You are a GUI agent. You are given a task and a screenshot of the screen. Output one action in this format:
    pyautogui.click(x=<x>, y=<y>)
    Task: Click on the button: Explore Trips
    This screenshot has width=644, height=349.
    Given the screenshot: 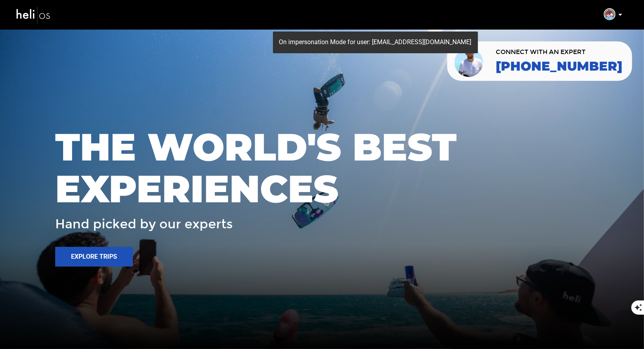 What is the action you would take?
    pyautogui.click(x=94, y=257)
    